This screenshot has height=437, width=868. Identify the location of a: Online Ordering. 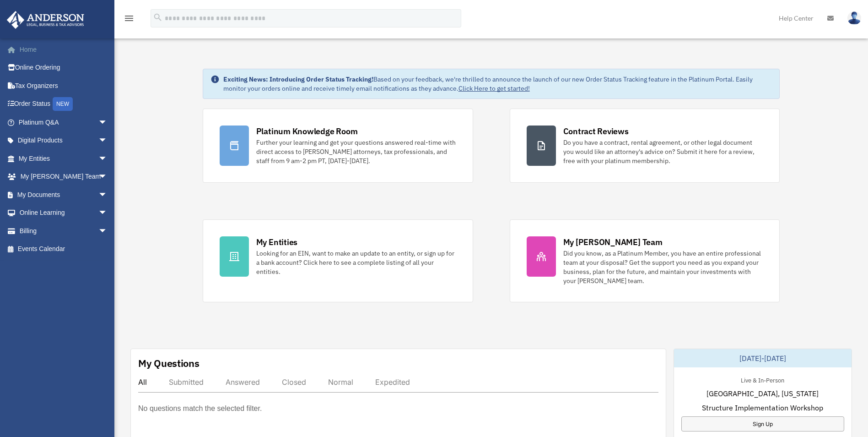
(64, 68).